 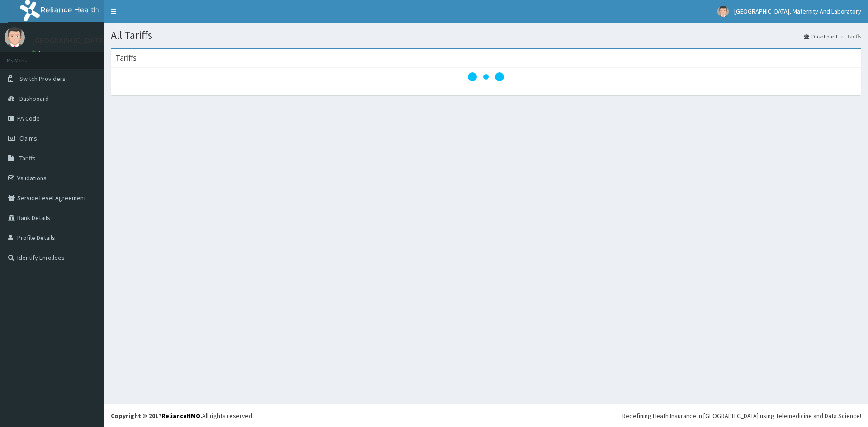 What do you see at coordinates (28, 138) in the screenshot?
I see `span: Claims` at bounding box center [28, 138].